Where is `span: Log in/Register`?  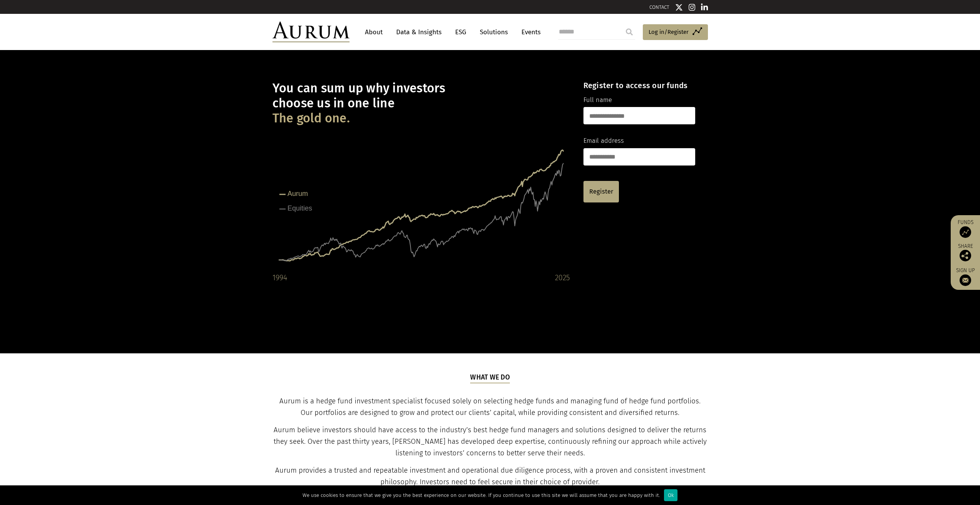 span: Log in/Register is located at coordinates (668, 32).